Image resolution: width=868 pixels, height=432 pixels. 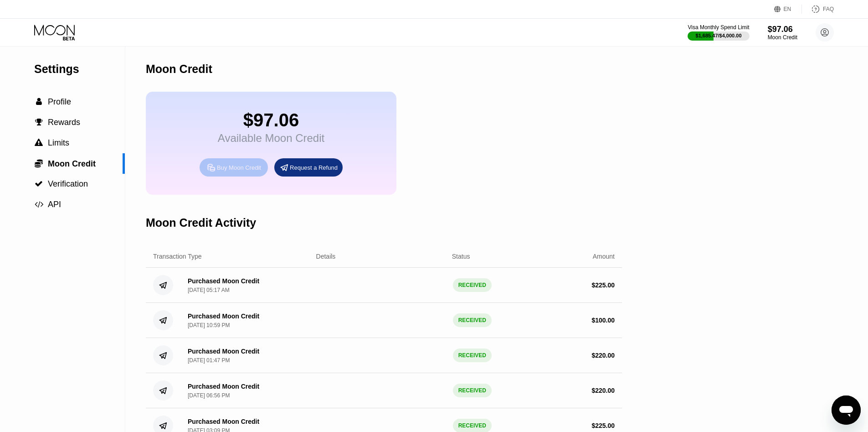 What do you see at coordinates (67, 184) in the screenshot?
I see `span: Verification` at bounding box center [67, 184].